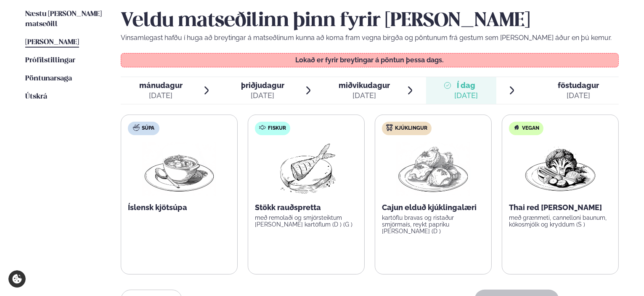 The width and height of the screenshot is (644, 296). What do you see at coordinates (466, 85) in the screenshot?
I see `span: Í dag` at bounding box center [466, 85].